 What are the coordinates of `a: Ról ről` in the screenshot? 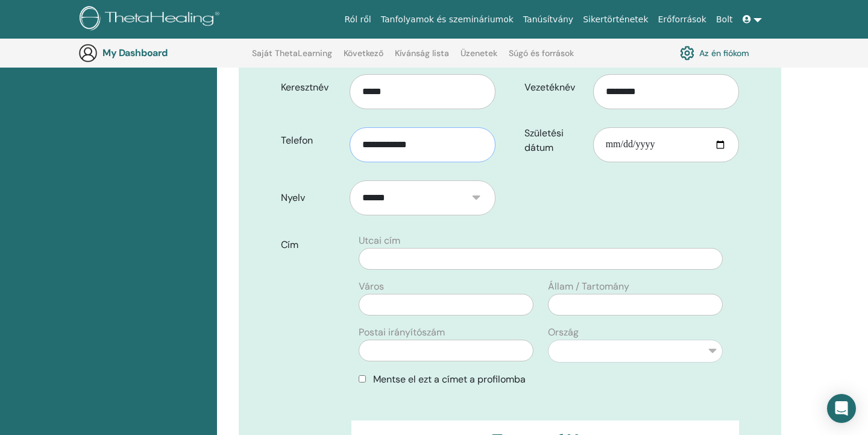 It's located at (358, 19).